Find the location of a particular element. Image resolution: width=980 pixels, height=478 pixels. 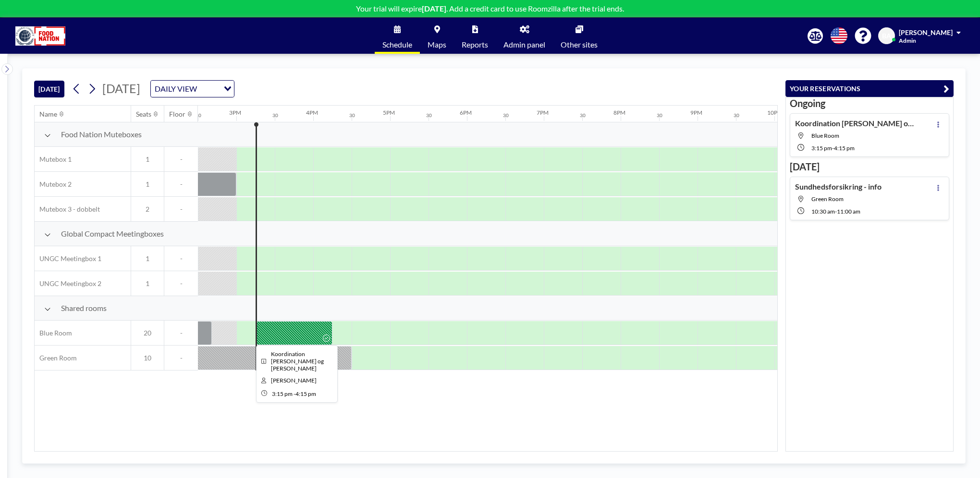

span: Mutebox 1 is located at coordinates (53, 159).